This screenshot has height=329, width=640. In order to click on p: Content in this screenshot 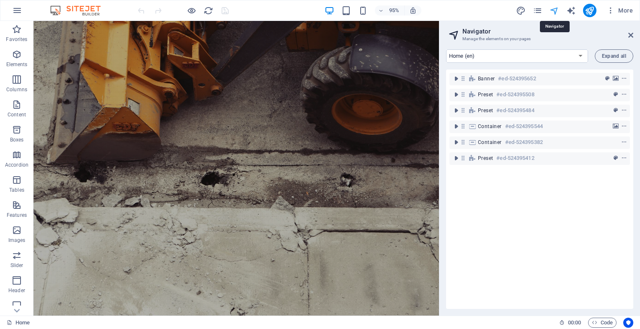, I will do `click(17, 115)`.